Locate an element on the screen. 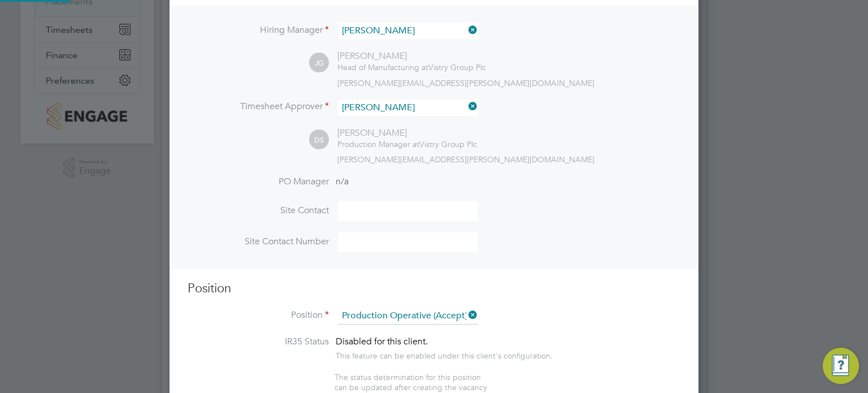  label: Site Contact is located at coordinates (258, 210).